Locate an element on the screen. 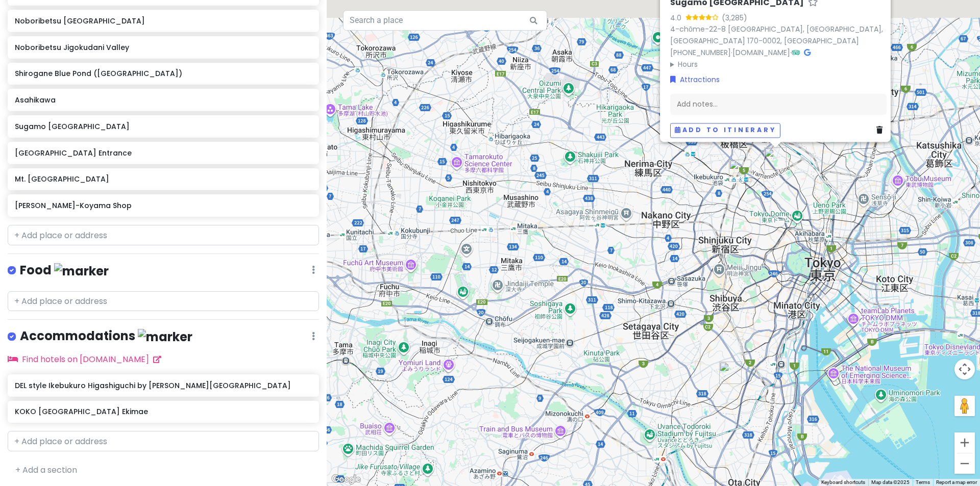 The height and width of the screenshot is (486, 980). button: Zoom out is located at coordinates (964, 464).